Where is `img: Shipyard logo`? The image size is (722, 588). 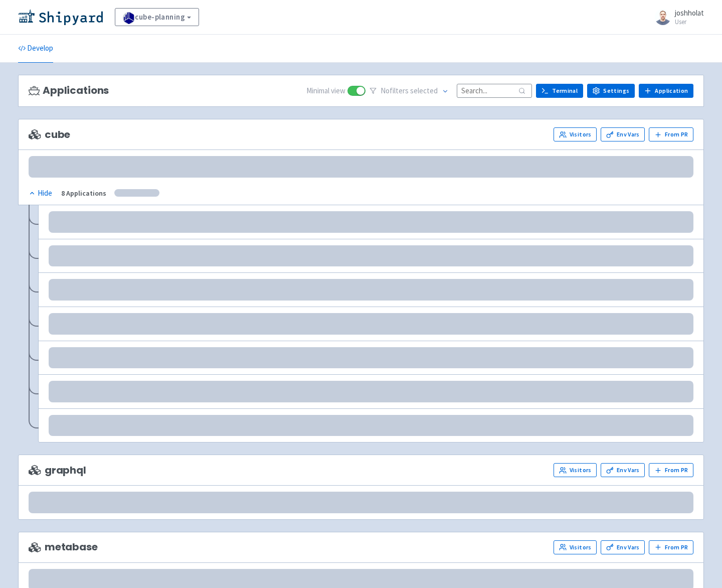 img: Shipyard logo is located at coordinates (60, 17).